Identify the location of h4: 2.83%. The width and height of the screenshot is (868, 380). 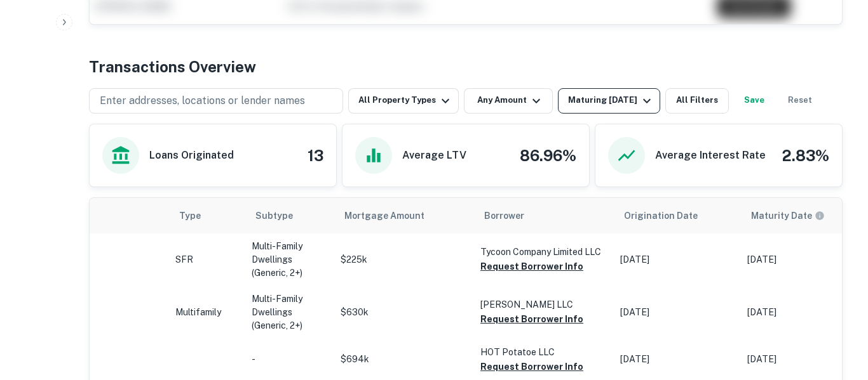
(805, 155).